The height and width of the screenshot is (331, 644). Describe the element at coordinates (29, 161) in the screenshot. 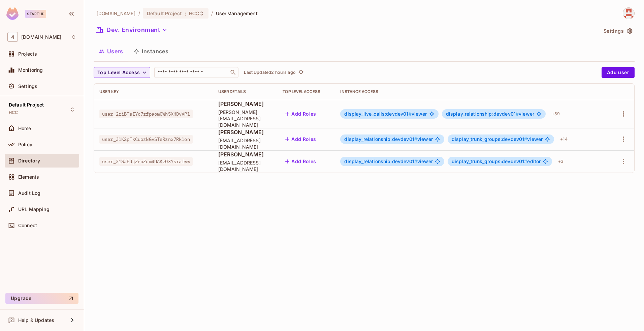

I see `span: Directory` at that location.